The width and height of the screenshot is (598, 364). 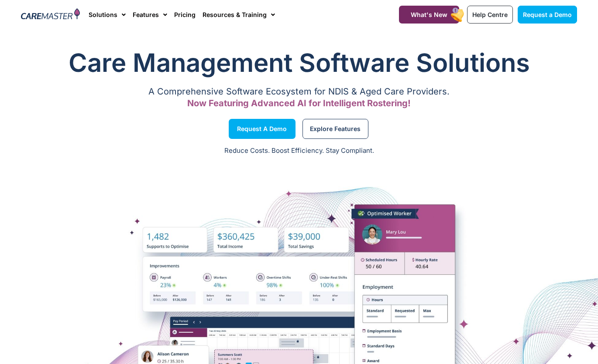 I want to click on span: Help Centre, so click(x=490, y=14).